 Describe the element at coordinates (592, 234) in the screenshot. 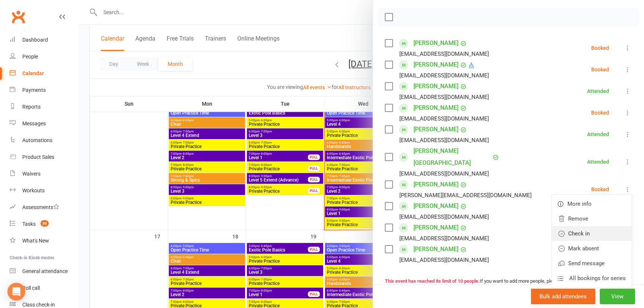

I see `a: Check in` at that location.